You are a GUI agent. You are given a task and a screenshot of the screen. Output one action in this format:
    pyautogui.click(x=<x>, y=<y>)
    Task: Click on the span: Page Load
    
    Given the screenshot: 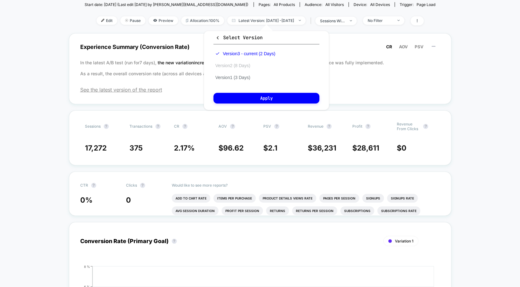 What is the action you would take?
    pyautogui.click(x=426, y=4)
    